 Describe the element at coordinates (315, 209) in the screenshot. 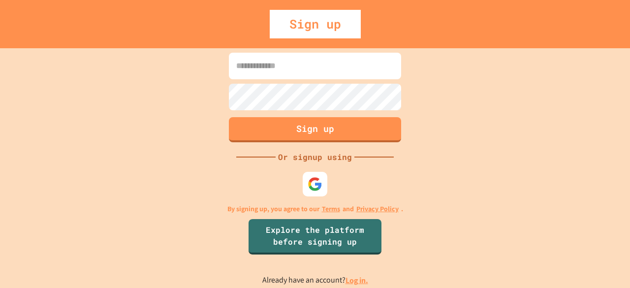

I see `p: By signing up, you agree to our and .` at that location.